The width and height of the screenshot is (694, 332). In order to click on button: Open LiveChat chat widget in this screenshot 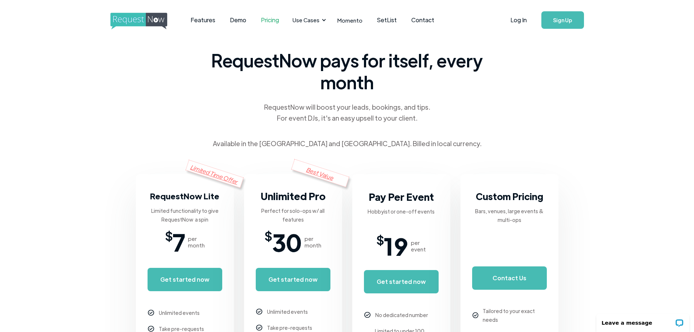, I will do `click(88, 14)`.